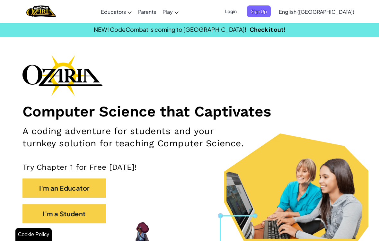 The width and height of the screenshot is (379, 241). Describe the element at coordinates (63, 76) in the screenshot. I see `img: Ozaria branding logo` at that location.